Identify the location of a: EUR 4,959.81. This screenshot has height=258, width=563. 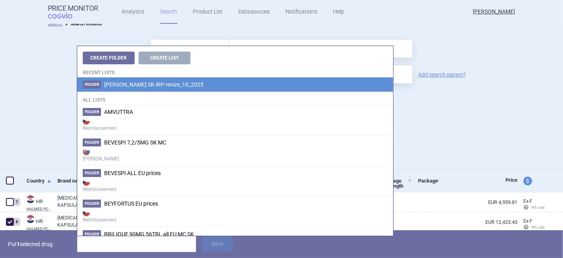
(479, 202).